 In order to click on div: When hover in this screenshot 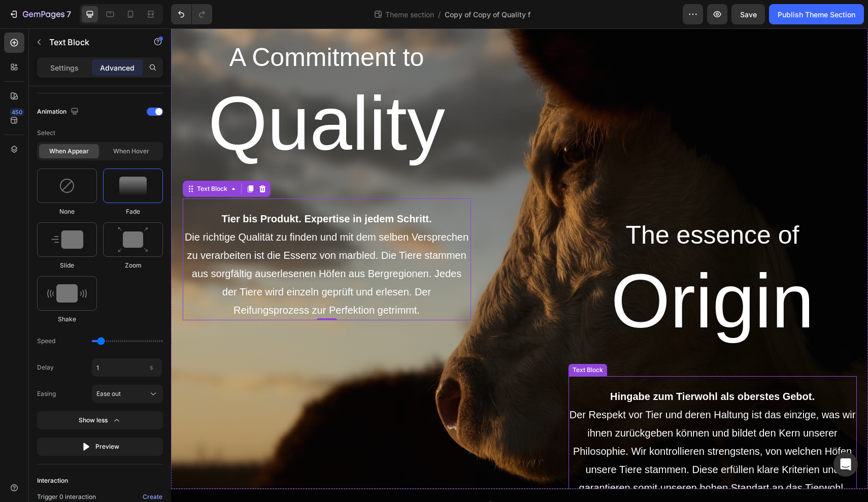, I will do `click(131, 151)`.